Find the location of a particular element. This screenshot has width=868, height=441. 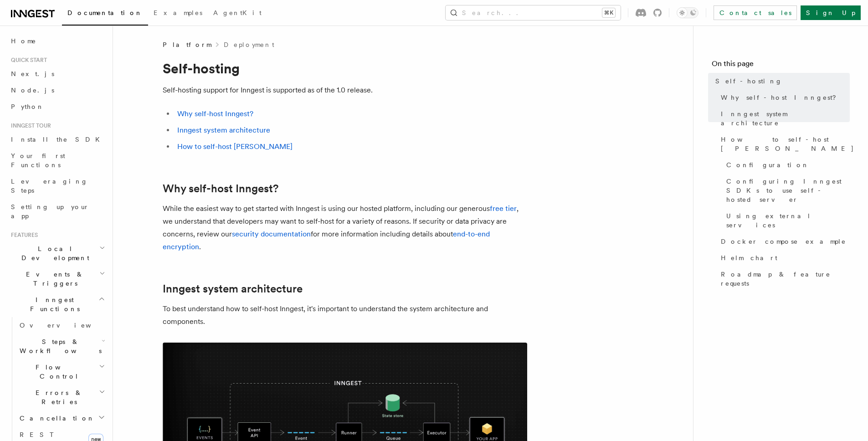

span: AgentKit is located at coordinates (237, 13).